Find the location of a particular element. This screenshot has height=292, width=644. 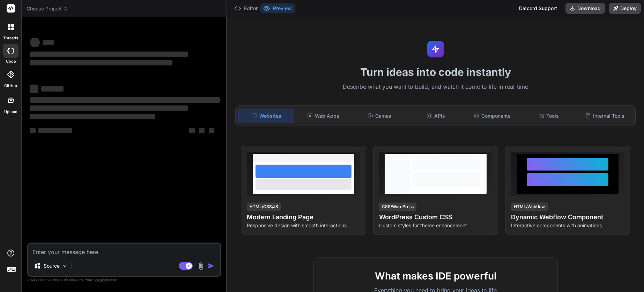

div: CSS/WordPress is located at coordinates (398, 207).